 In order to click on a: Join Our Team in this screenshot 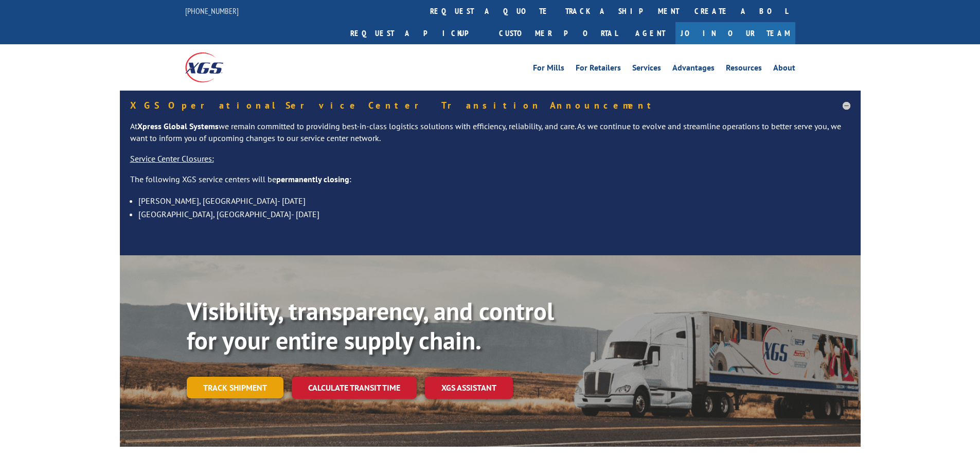, I will do `click(735, 33)`.